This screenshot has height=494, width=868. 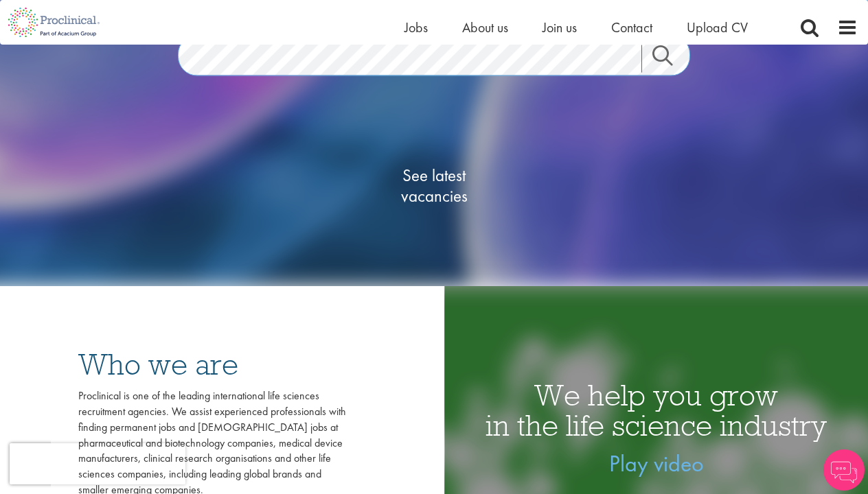 I want to click on a: Play video, so click(x=656, y=463).